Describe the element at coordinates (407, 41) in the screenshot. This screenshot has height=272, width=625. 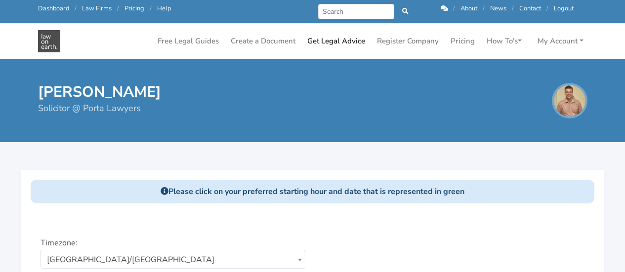
I see `a: Register Company` at that location.